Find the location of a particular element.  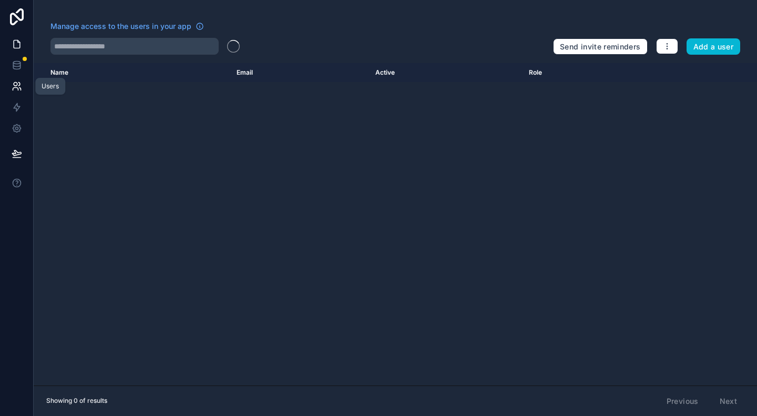

div: Users is located at coordinates (50, 86).